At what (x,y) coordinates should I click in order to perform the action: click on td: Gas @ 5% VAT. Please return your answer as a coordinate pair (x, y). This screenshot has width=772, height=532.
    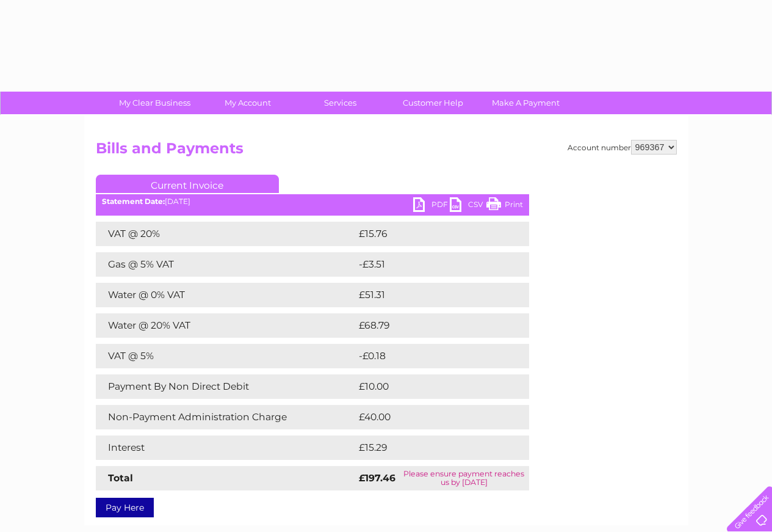
    Looking at the image, I should click on (226, 264).